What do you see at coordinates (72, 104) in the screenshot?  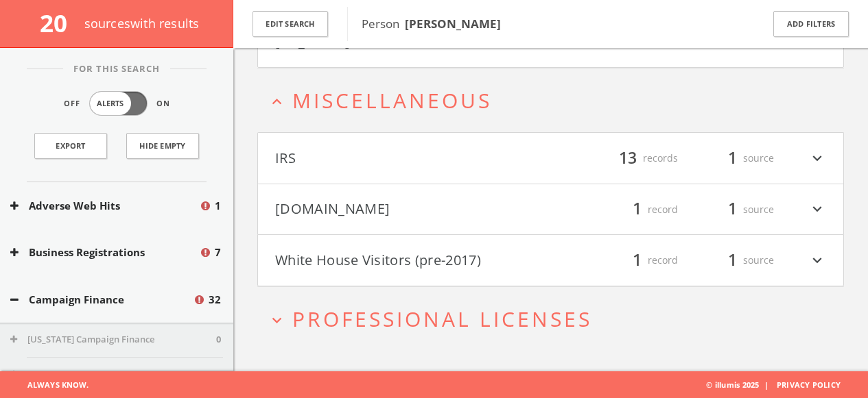 I see `span: Off` at bounding box center [72, 104].